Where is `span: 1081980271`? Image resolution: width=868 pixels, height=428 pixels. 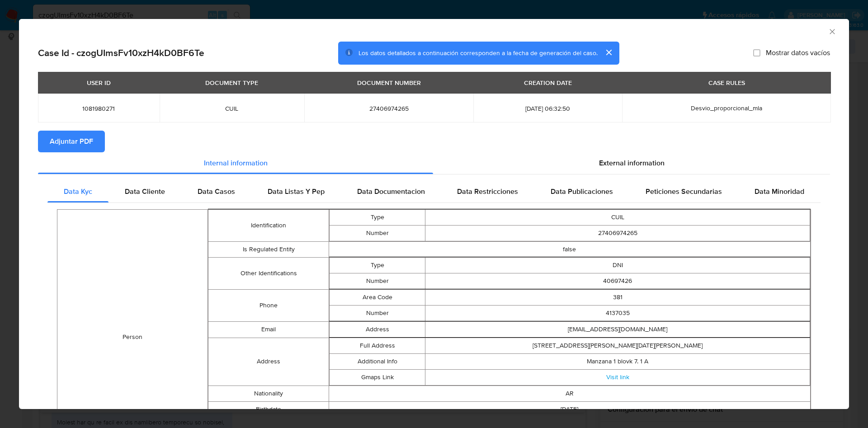 span: 1081980271 is located at coordinates (99, 109).